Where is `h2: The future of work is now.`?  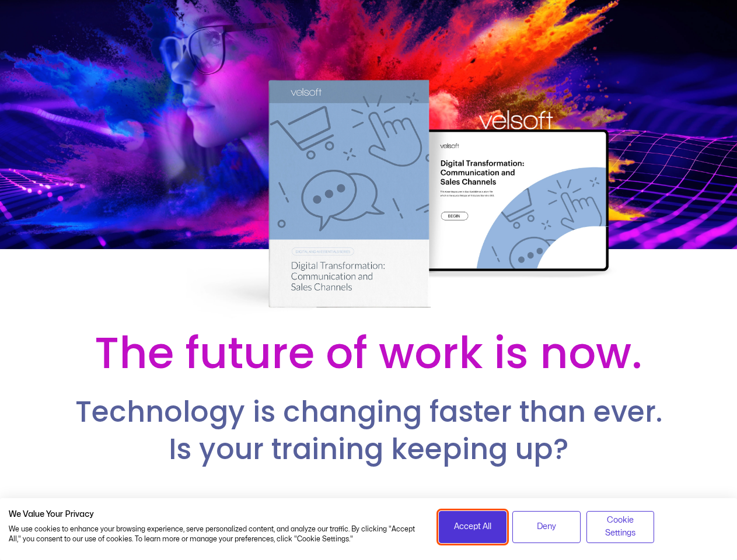
h2: The future of work is now. is located at coordinates (368, 353).